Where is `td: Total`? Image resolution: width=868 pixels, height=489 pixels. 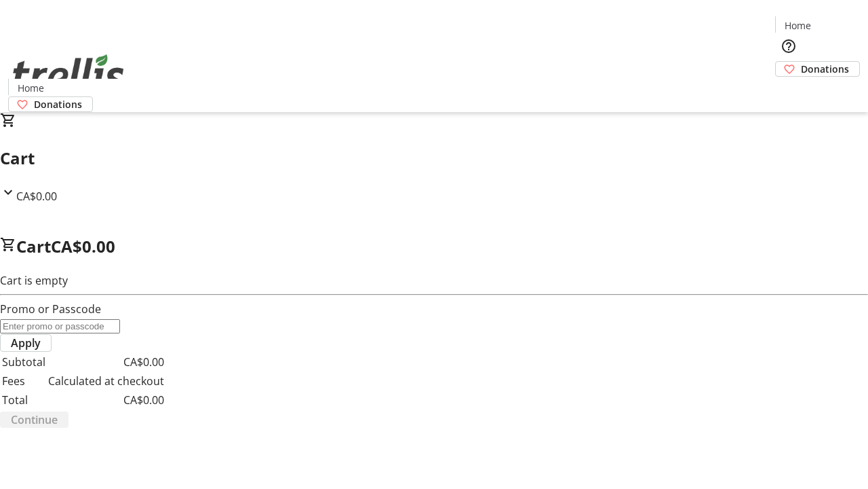
td: Total is located at coordinates (24, 400).